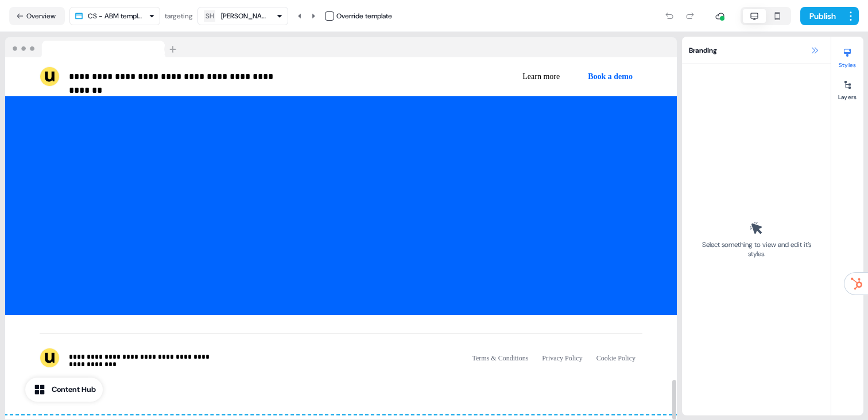 The image size is (868, 420). Describe the element at coordinates (494, 77) in the screenshot. I see `div: Learn moreBook a demo` at that location.